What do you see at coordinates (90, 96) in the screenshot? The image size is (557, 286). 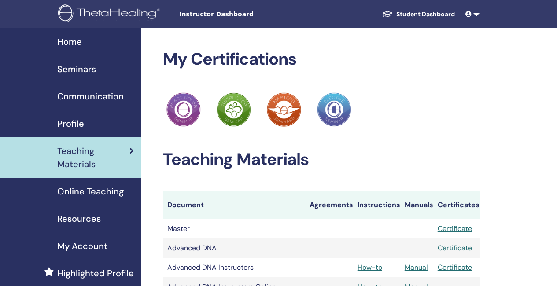 I see `span: Communication` at bounding box center [90, 96].